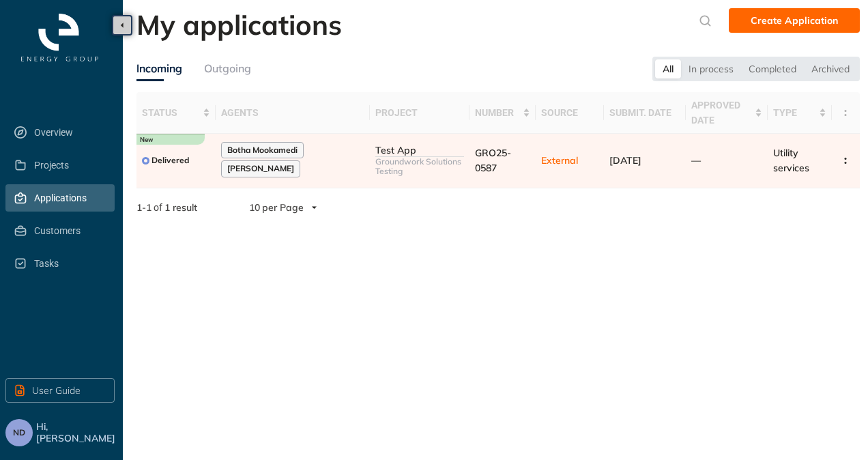  What do you see at coordinates (69, 165) in the screenshot?
I see `span: Projects` at bounding box center [69, 165].